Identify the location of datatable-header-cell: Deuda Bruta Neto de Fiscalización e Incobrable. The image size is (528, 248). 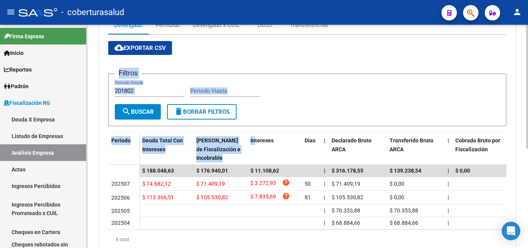
(220, 149).